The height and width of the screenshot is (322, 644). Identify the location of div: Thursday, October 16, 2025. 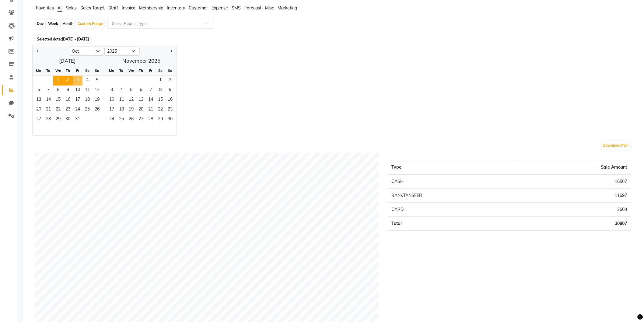
(68, 100).